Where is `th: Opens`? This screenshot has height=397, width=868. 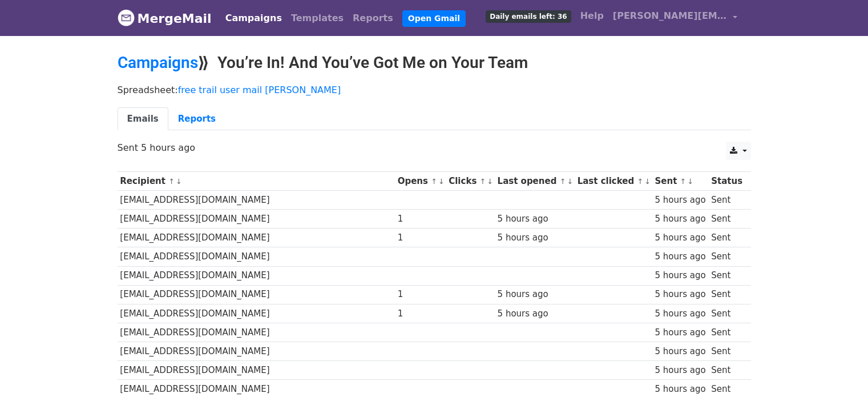
th: Opens is located at coordinates (421, 181).